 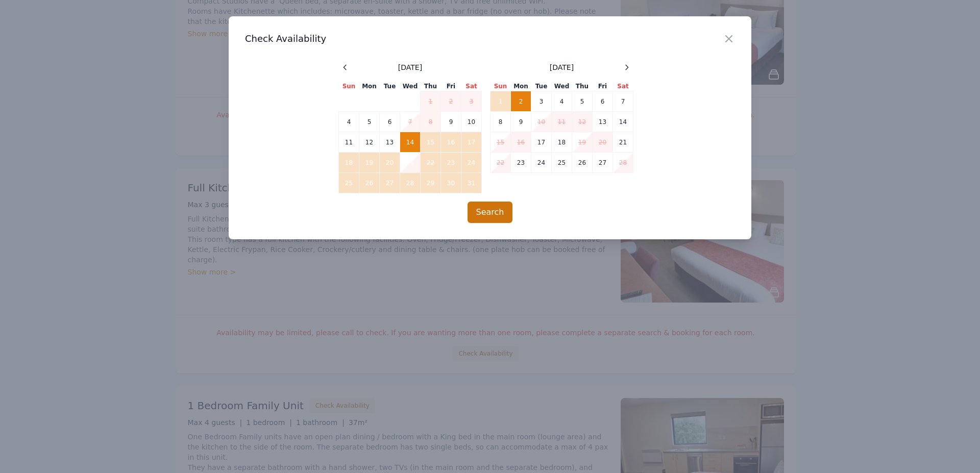 What do you see at coordinates (490, 212) in the screenshot?
I see `button: Search` at bounding box center [490, 212].